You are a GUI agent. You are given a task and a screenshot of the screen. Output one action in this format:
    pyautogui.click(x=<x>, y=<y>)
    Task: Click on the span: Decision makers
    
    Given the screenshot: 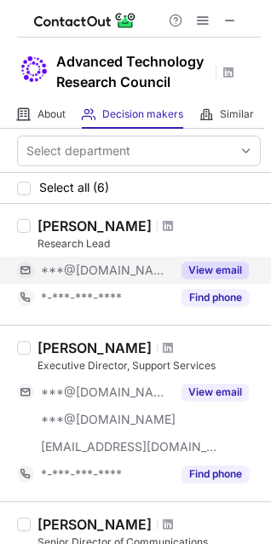 What is the action you would take?
    pyautogui.click(x=142, y=114)
    